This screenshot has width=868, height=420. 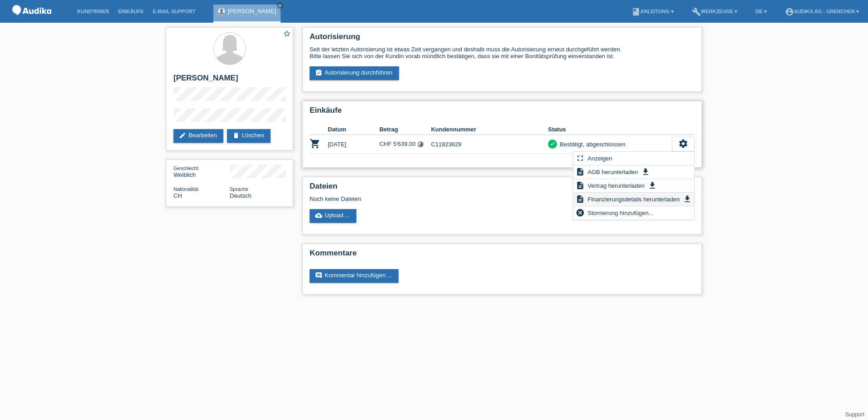 What do you see at coordinates (652, 11) in the screenshot?
I see `a: bookAnleitung ▾` at bounding box center [652, 11].